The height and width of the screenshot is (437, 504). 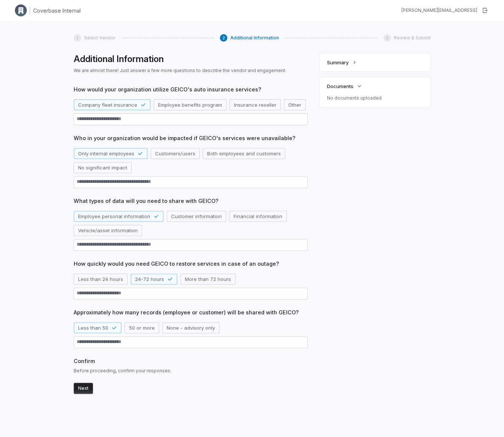 What do you see at coordinates (191, 201) in the screenshot?
I see `span: What types of data will you need to share with GEICO?` at bounding box center [191, 201].